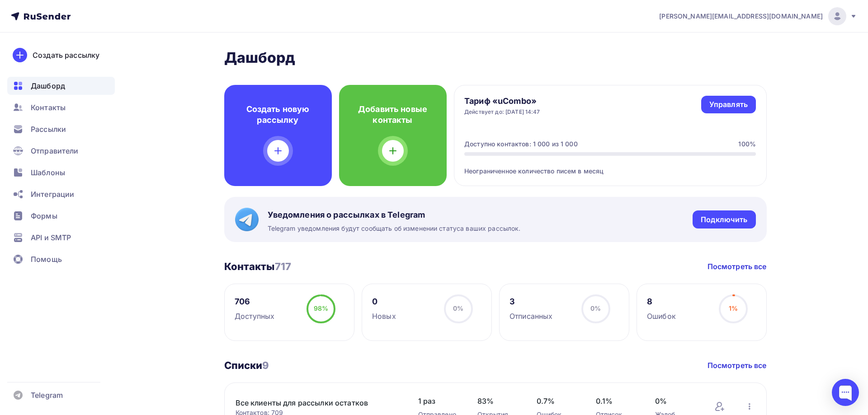 The width and height of the screenshot is (868, 415). What do you see at coordinates (394, 215) in the screenshot?
I see `span: Уведомления о рассылках в Telegram` at bounding box center [394, 215].